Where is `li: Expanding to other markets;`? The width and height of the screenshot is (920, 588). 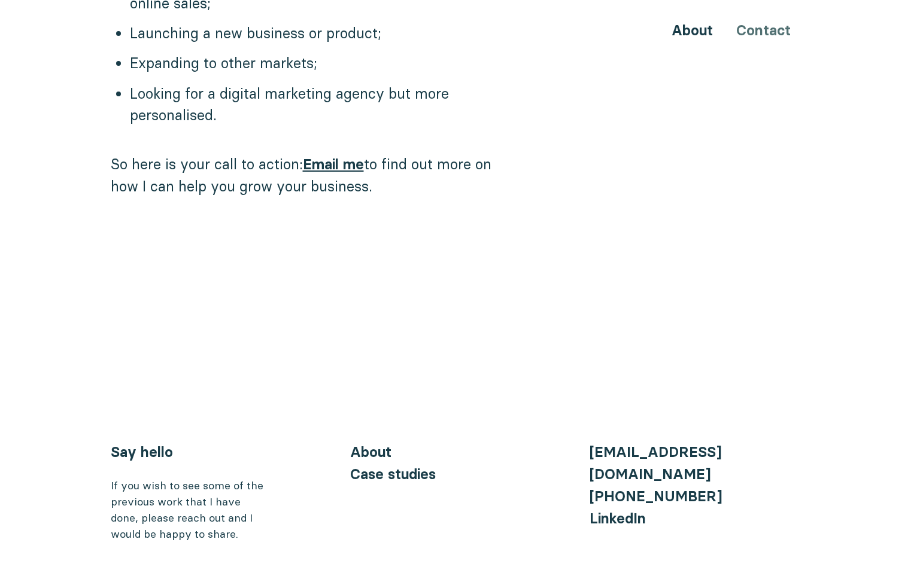 li: Expanding to other markets; is located at coordinates (321, 63).